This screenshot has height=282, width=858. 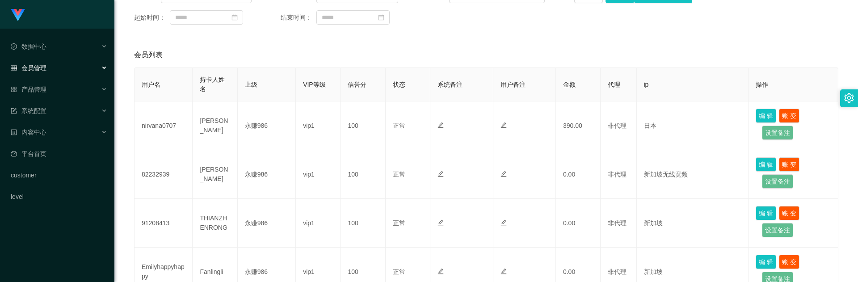 What do you see at coordinates (357, 84) in the screenshot?
I see `span: 信誉分` at bounding box center [357, 84].